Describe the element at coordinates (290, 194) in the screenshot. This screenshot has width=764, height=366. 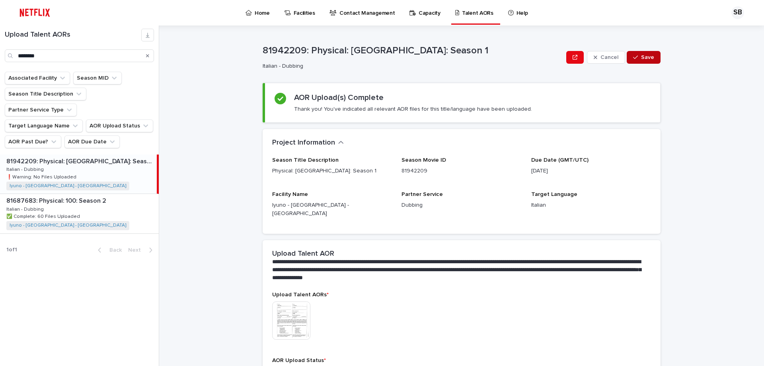
I see `span: Facility Name` at that location.